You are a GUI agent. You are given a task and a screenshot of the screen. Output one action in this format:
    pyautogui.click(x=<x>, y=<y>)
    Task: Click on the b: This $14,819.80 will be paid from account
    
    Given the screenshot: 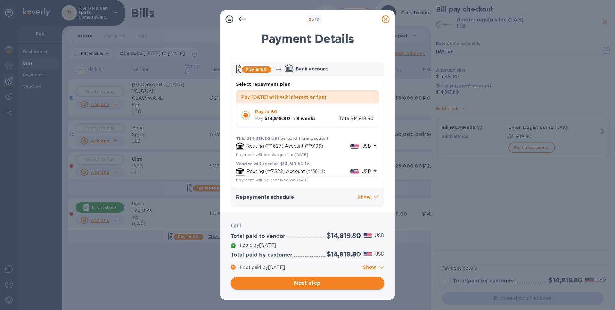 What is the action you would take?
    pyautogui.click(x=282, y=138)
    